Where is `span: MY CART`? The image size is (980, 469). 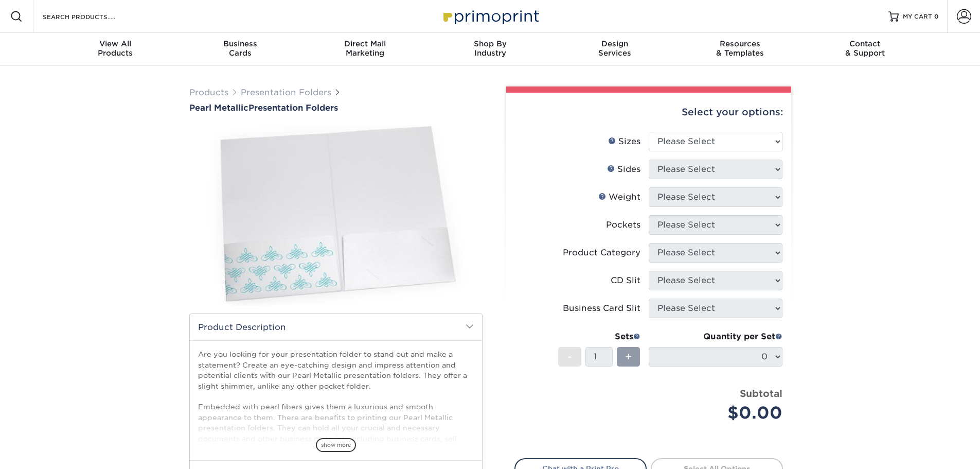 span: MY CART is located at coordinates (918, 16).